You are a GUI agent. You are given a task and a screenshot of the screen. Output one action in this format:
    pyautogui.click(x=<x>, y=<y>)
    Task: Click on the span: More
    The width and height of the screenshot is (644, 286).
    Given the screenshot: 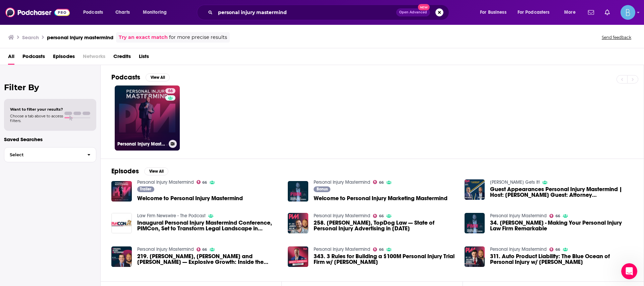 What is the action you would take?
    pyautogui.click(x=570, y=12)
    